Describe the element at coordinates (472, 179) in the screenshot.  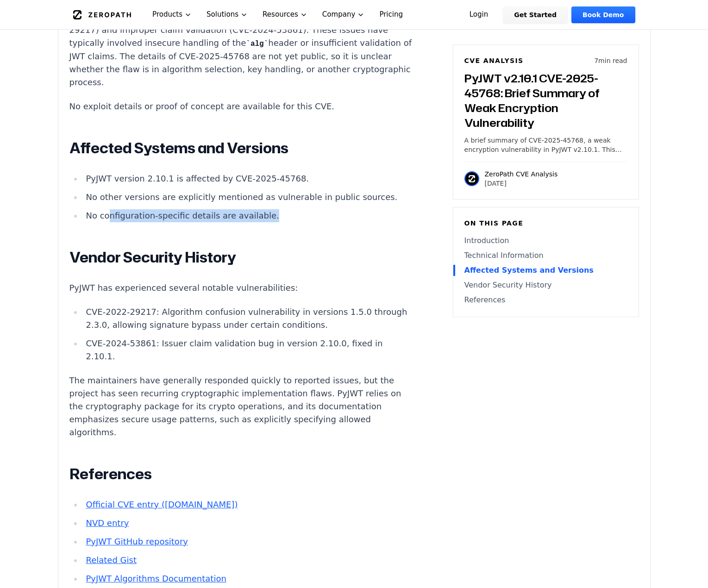
I see `img: ZeroPath CVE Analysis` at that location.